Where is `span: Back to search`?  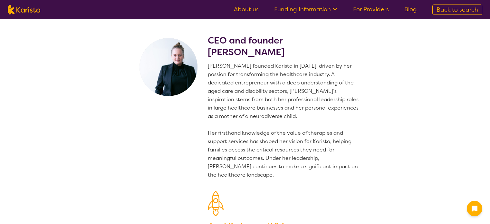 span: Back to search is located at coordinates (457, 10).